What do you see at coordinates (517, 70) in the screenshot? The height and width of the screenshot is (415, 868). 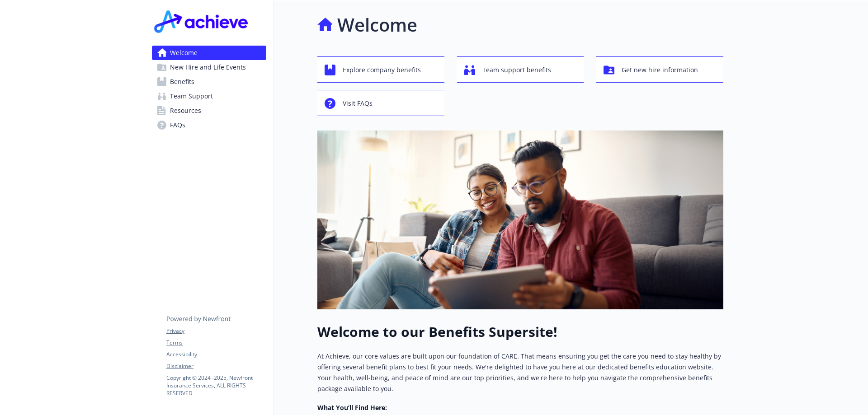 I see `span: Team support benefits` at bounding box center [517, 70].